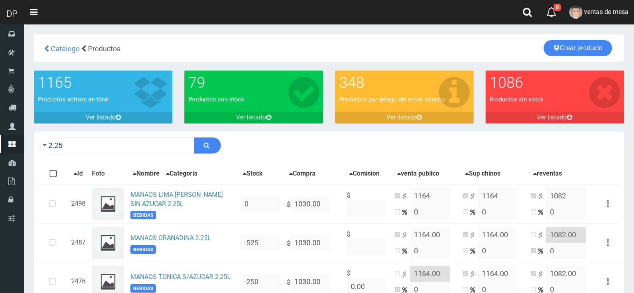 This screenshot has height=293, width=634. Describe the element at coordinates (253, 173) in the screenshot. I see `button: Stock` at that location.